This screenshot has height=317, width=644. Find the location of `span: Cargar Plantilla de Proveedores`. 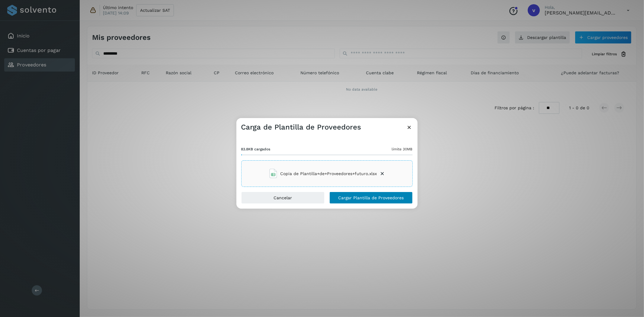

span: Cargar Plantilla de Proveedores is located at coordinates (371, 198).